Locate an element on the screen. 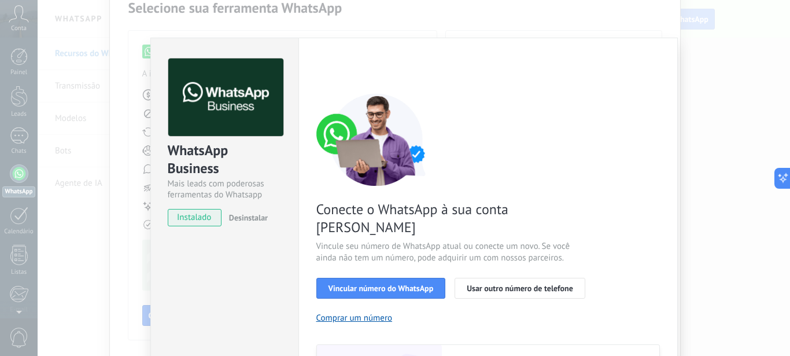 This screenshot has height=356, width=790. img: logo_main.png is located at coordinates (226, 97).